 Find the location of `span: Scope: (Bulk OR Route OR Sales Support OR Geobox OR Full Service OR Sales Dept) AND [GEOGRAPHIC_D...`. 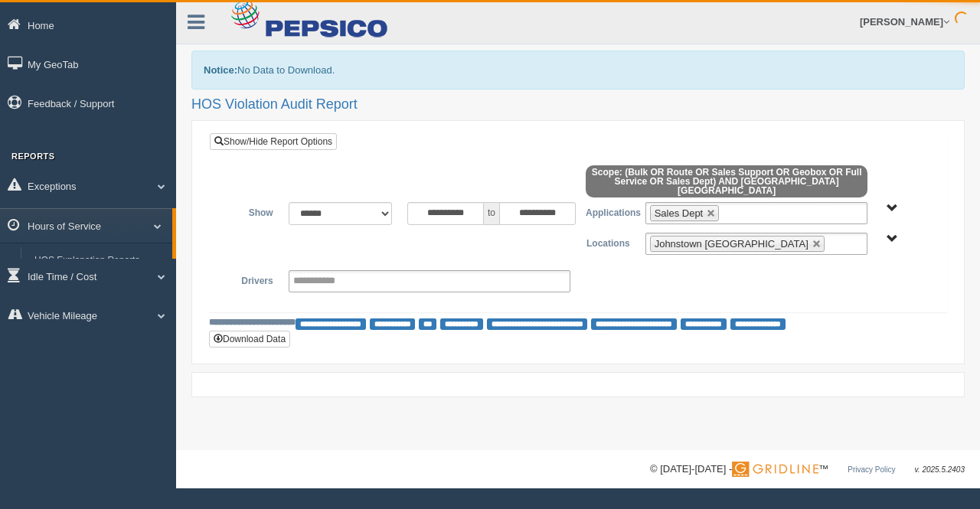

span: Scope: (Bulk OR Route OR Sales Support OR Geobox OR Full Service OR Sales Dept) AND [GEOGRAPHIC_D... is located at coordinates (727, 181).